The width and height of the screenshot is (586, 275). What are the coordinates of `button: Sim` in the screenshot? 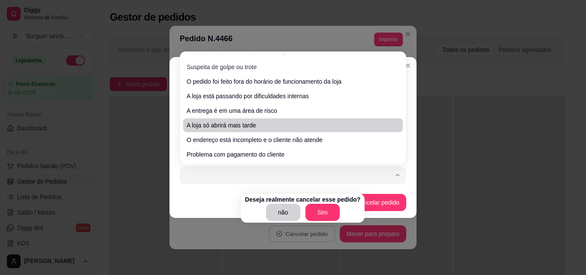 It's located at (323, 213).